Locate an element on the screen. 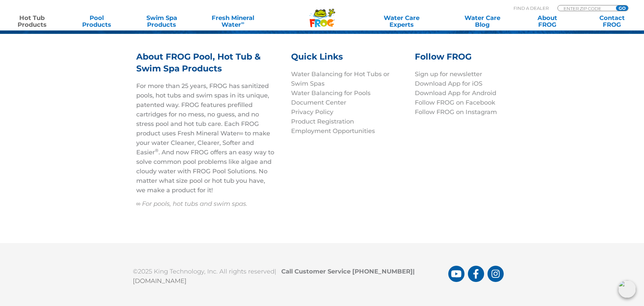  a: Water Balancing for Pools is located at coordinates (331, 93).